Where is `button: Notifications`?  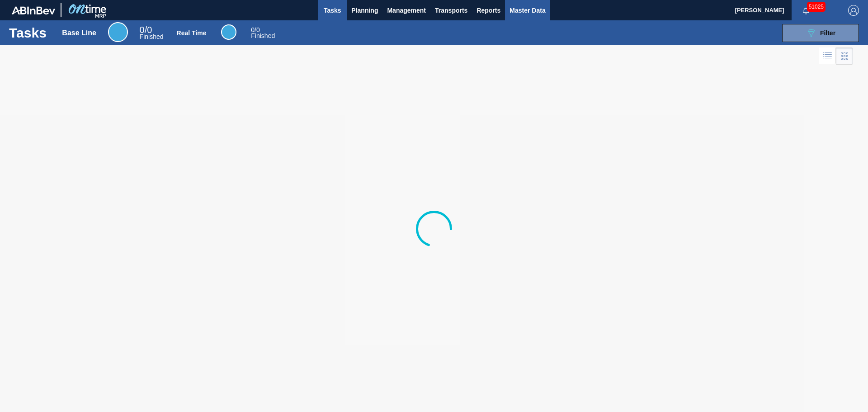
button: Notifications is located at coordinates (806, 11).